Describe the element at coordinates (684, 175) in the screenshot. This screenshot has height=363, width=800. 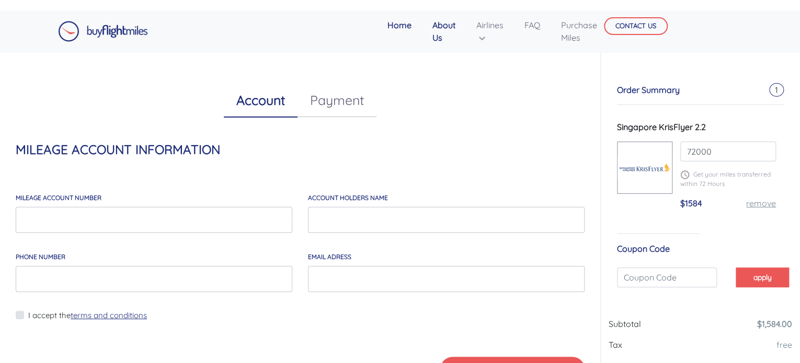
I see `img: schedule.png` at that location.